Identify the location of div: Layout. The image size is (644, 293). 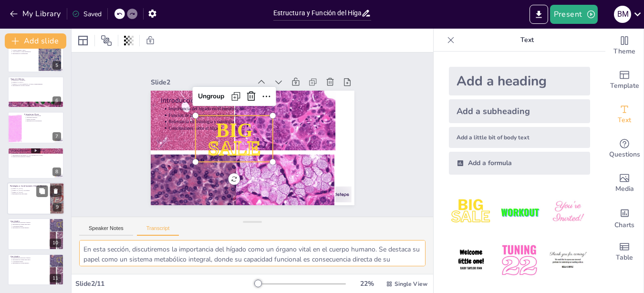
(83, 40).